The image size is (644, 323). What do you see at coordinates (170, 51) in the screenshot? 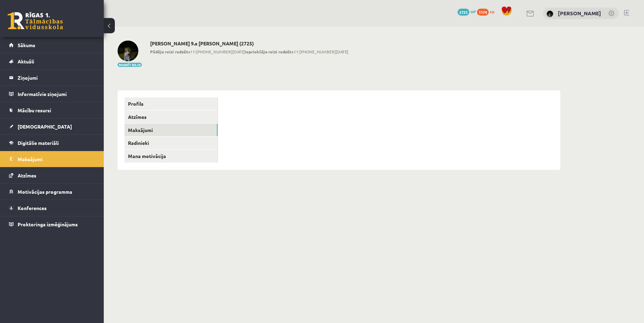
I see `b: Pēdējo reizi redzēts` at bounding box center [170, 51].